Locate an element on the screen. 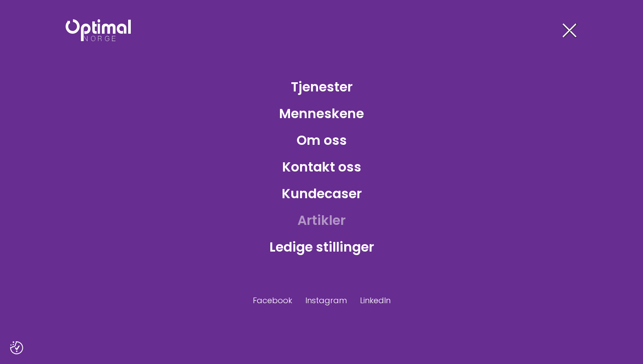  a: Facebook is located at coordinates (272, 300).